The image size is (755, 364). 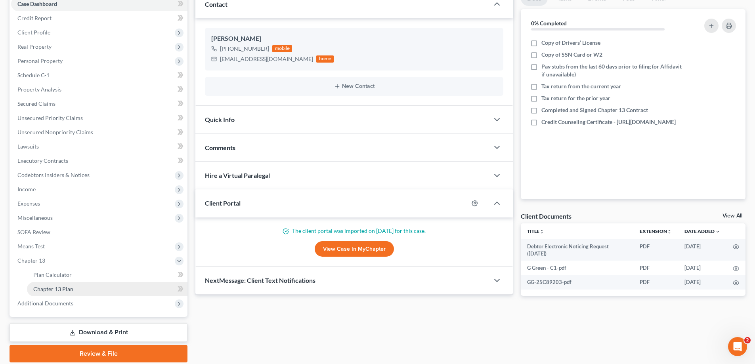 What do you see at coordinates (34, 32) in the screenshot?
I see `span: Client Profile` at bounding box center [34, 32].